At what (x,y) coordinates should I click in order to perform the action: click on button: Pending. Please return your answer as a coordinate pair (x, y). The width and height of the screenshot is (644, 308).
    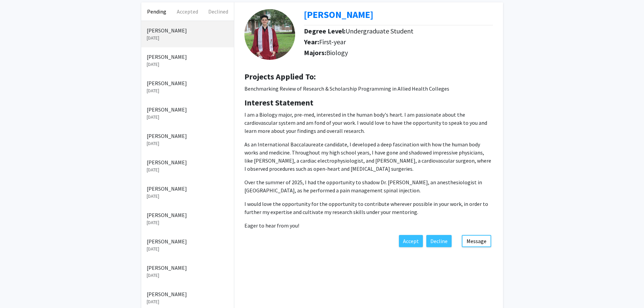
    Looking at the image, I should click on (156, 11).